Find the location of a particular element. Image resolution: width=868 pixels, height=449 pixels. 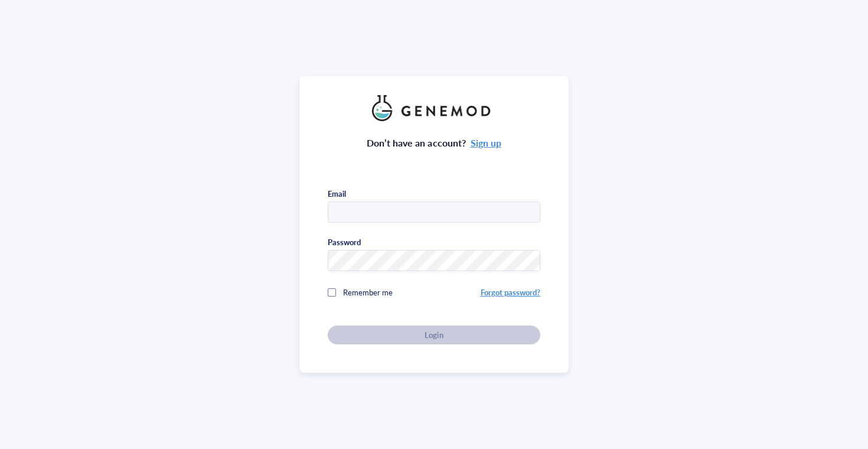

a: Forgot password? is located at coordinates (510, 292).